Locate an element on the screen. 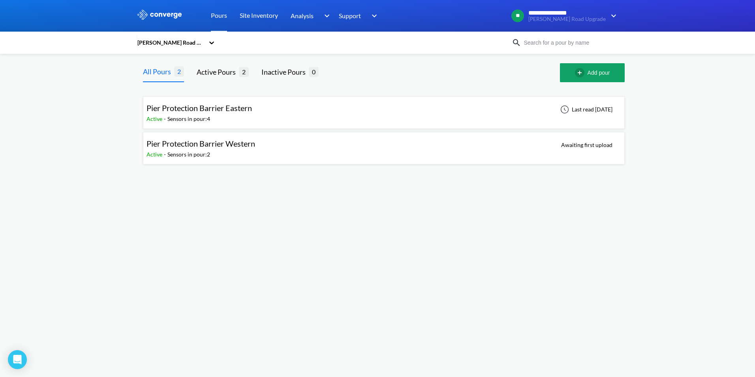  img: icon-search.svg is located at coordinates (516, 43).